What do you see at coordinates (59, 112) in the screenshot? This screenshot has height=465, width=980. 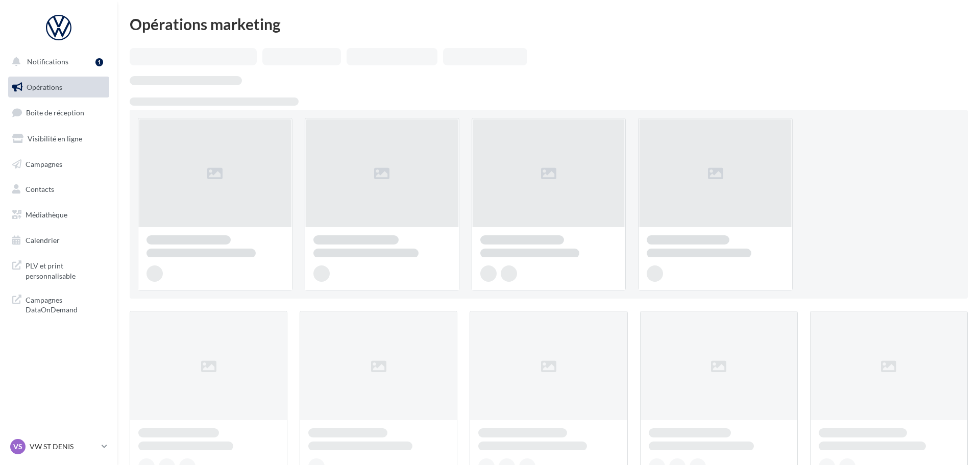 I see `a: Boîte de réception` at bounding box center [59, 112].